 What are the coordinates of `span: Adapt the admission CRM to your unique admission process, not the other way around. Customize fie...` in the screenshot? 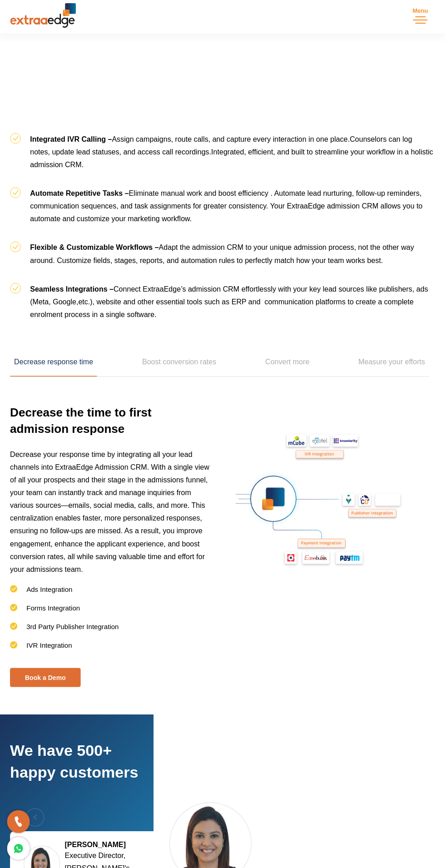 It's located at (222, 256).